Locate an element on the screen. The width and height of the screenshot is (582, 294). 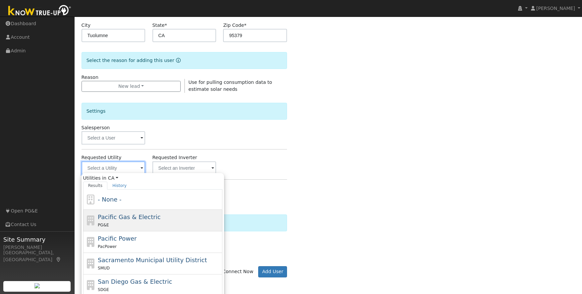
label: City is located at coordinates (86, 25).